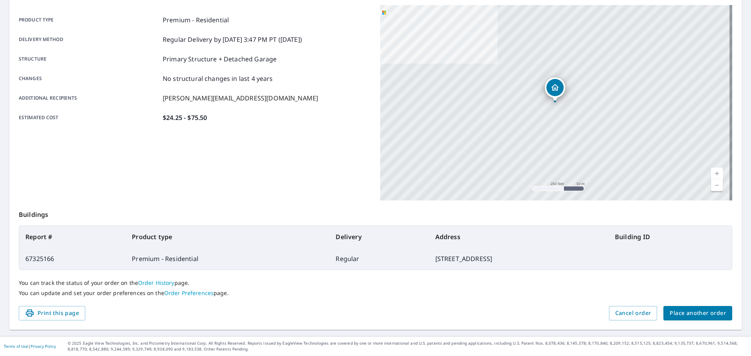 This screenshot has width=751, height=356. What do you see at coordinates (376, 293) in the screenshot?
I see `p: You can update and set your order preferences on the page.` at bounding box center [376, 293].